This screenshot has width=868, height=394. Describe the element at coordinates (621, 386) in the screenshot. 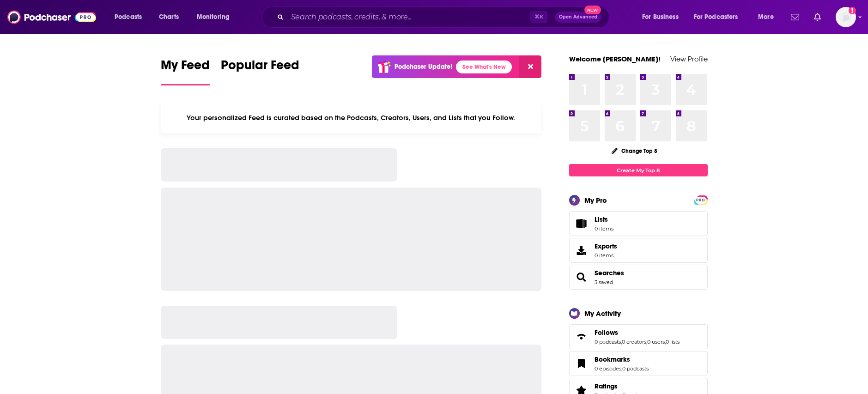

I see `a: Ratings` at that location.